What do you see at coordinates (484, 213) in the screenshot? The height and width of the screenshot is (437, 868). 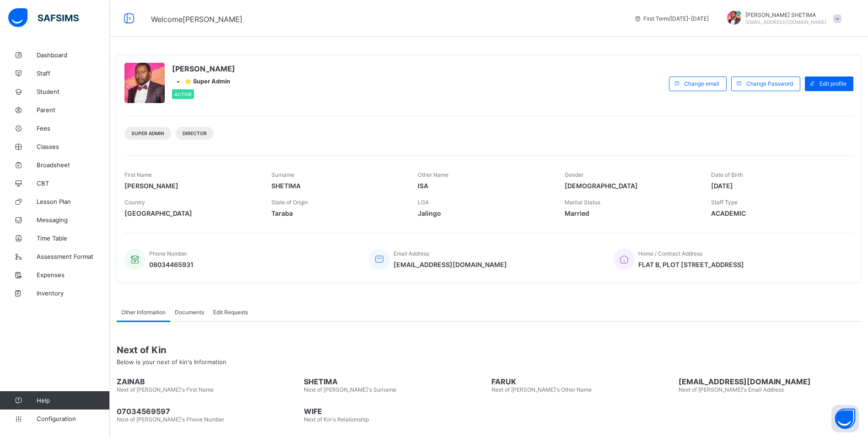 I see `span: Jalingo` at bounding box center [484, 213].